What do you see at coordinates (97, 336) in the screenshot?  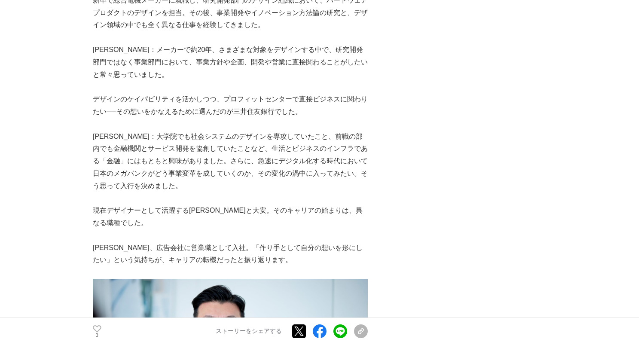 I see `p: 3` at bounding box center [97, 336].